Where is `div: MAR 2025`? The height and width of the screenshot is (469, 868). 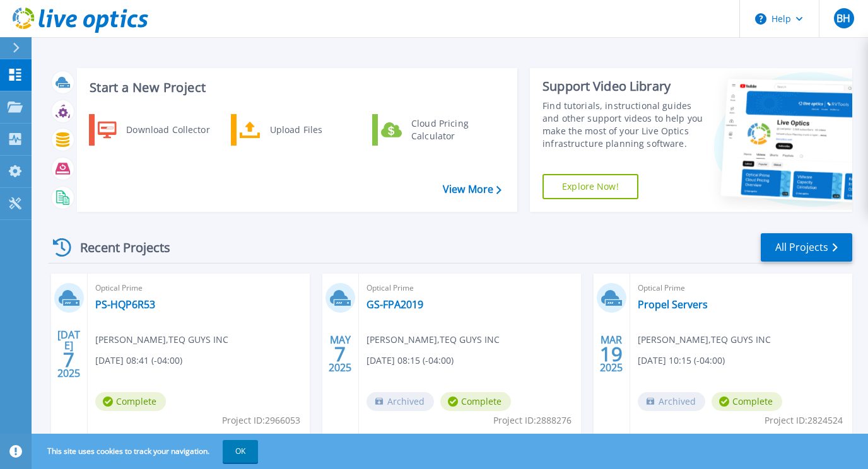 div: MAR 2025 is located at coordinates (611, 354).